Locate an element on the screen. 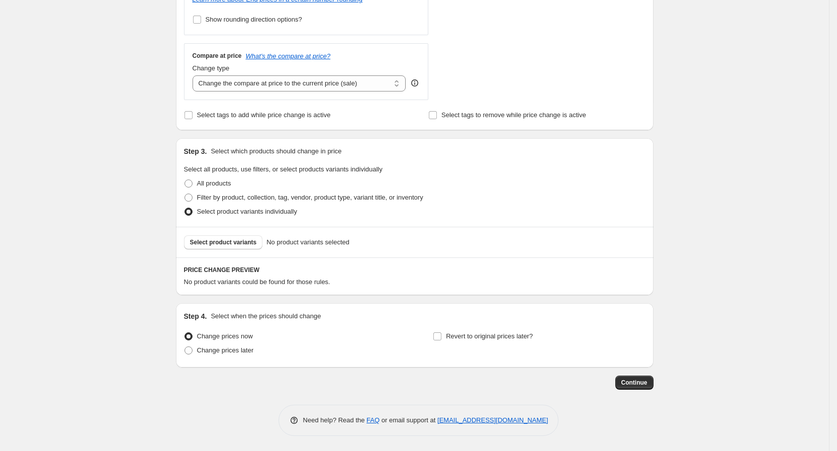 The width and height of the screenshot is (837, 451). span: Continue is located at coordinates (634, 382).